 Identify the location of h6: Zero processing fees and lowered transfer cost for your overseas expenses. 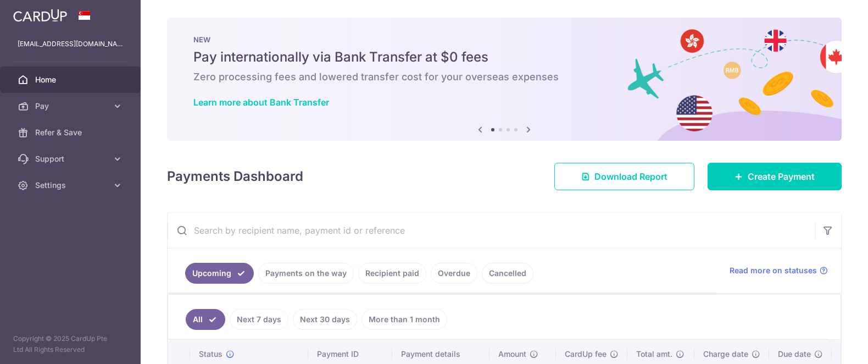
(505, 77).